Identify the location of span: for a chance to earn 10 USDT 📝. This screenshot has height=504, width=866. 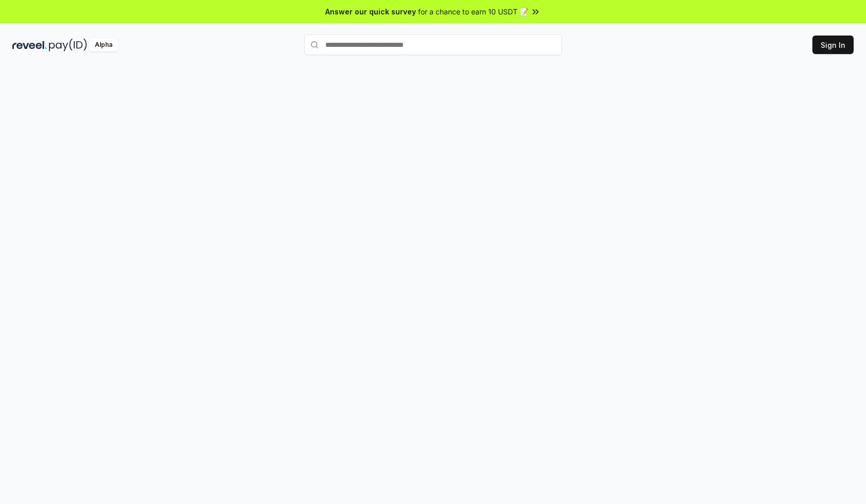
(473, 11).